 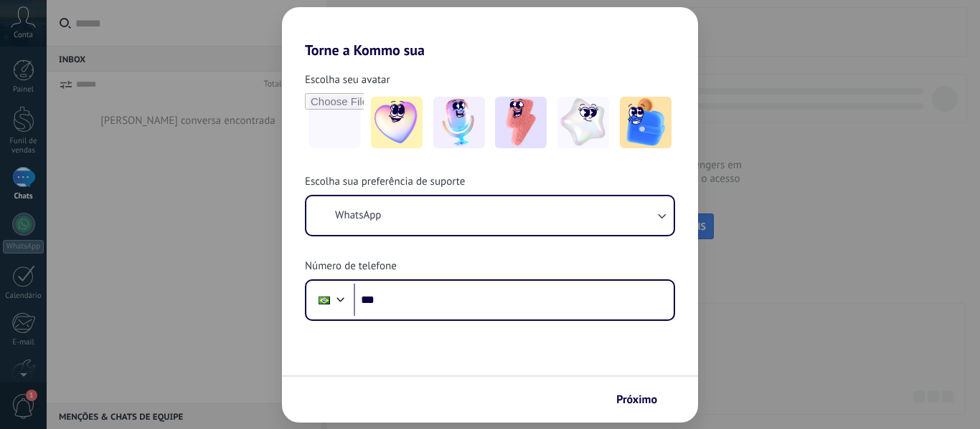 I want to click on span: Número de telefone, so click(x=351, y=267).